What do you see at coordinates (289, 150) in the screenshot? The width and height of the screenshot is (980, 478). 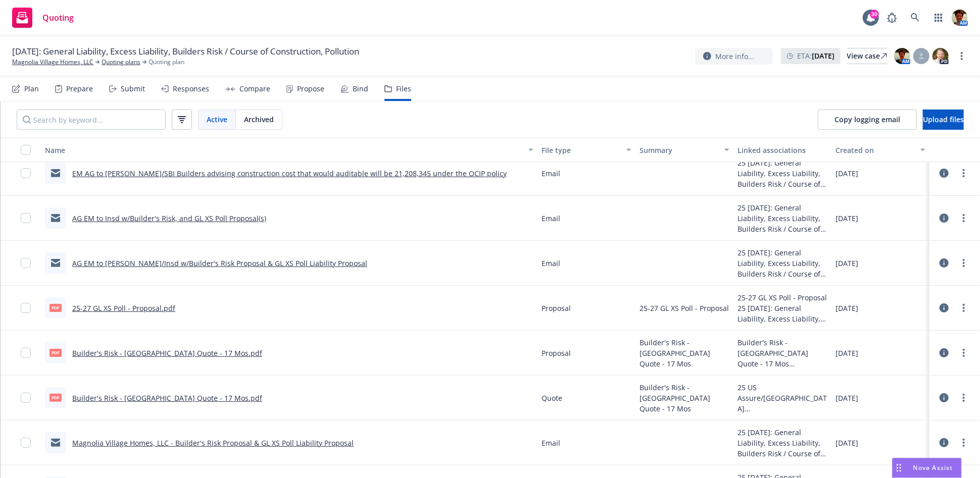 I see `button: Name` at bounding box center [289, 150].